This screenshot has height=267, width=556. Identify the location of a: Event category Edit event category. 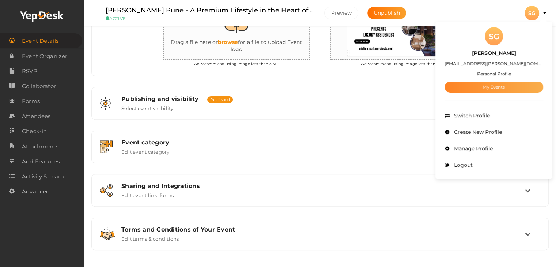
(320, 153).